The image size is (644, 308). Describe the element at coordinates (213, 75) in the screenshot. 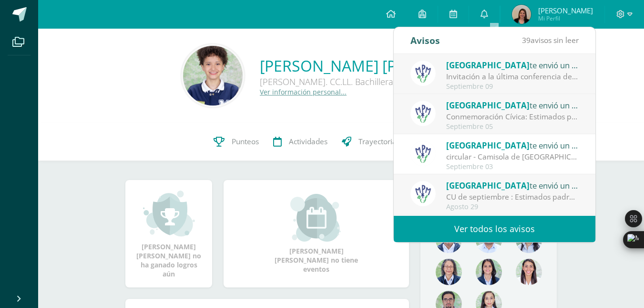

I see `img: a0d711faf1f0a24569dbc0d6371c25c9.png` at that location.